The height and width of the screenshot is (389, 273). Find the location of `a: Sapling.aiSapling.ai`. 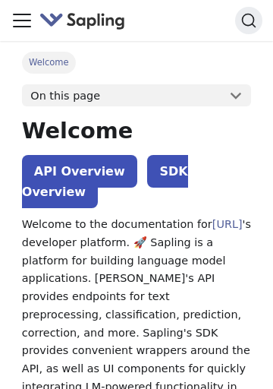

a: Sapling.aiSapling.ai is located at coordinates (85, 20).